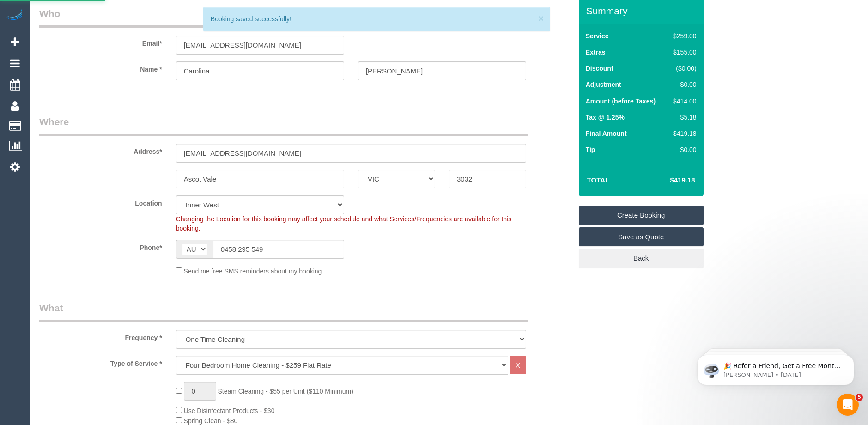  What do you see at coordinates (590, 150) in the screenshot?
I see `label: Tip` at bounding box center [590, 150].